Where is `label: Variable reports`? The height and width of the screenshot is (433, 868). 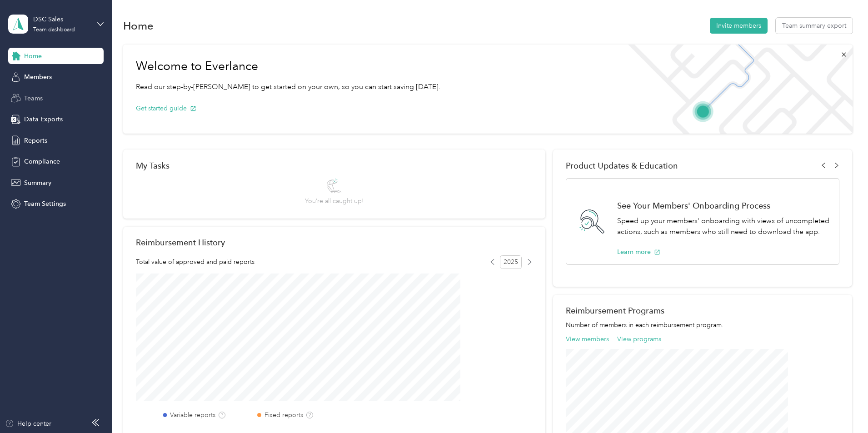
label: Variable reports is located at coordinates (193, 416).